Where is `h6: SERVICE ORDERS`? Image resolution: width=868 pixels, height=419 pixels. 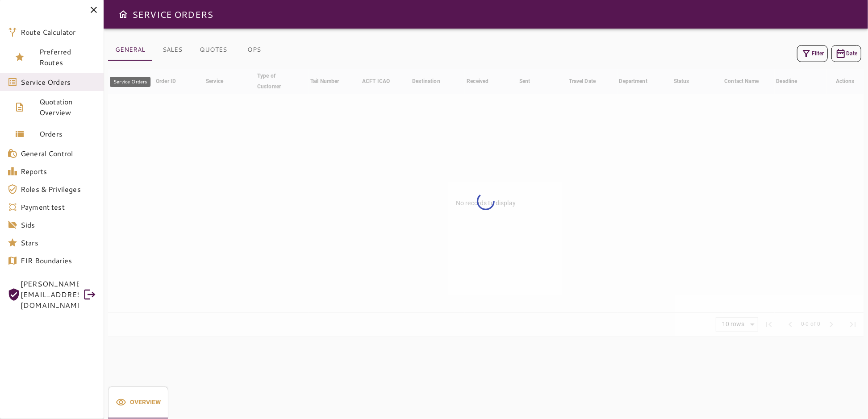
h6: SERVICE ORDERS is located at coordinates (172, 14).